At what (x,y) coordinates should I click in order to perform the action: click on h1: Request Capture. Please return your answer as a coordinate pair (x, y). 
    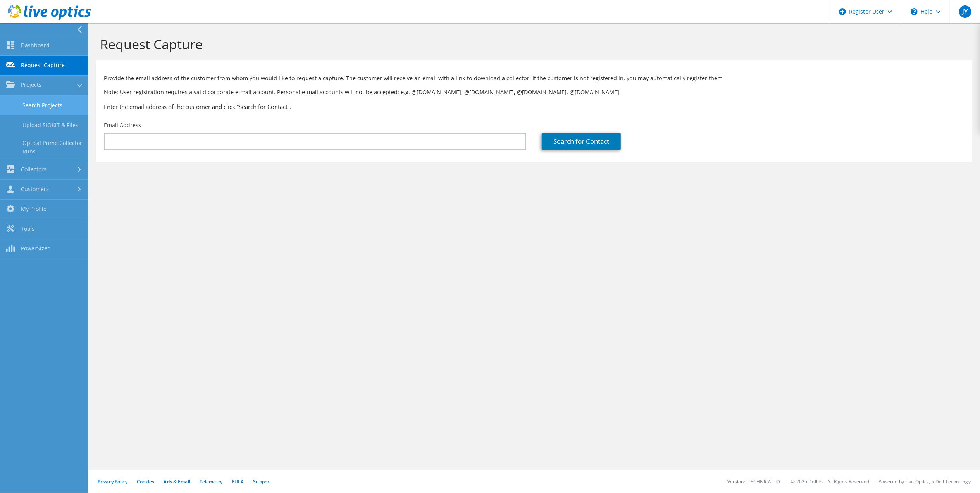
    Looking at the image, I should click on (532, 45).